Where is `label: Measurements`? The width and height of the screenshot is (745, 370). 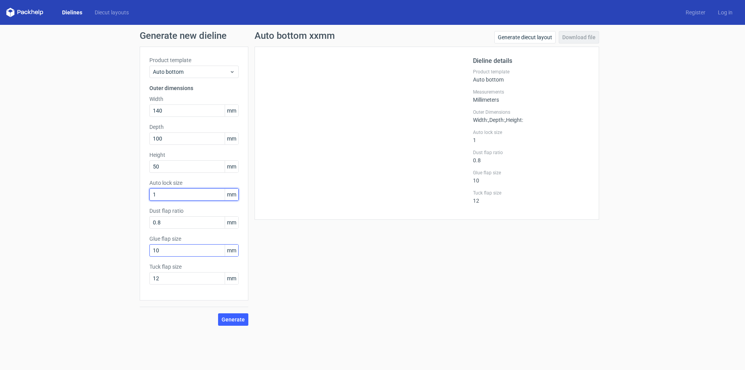 label: Measurements is located at coordinates (531, 92).